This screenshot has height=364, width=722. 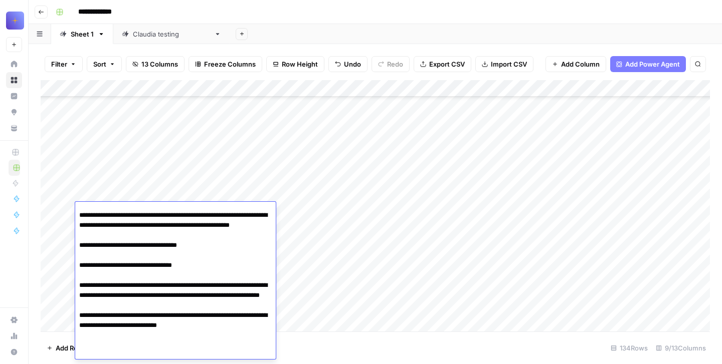 What do you see at coordinates (14, 80) in the screenshot?
I see `a: Browse` at bounding box center [14, 80].